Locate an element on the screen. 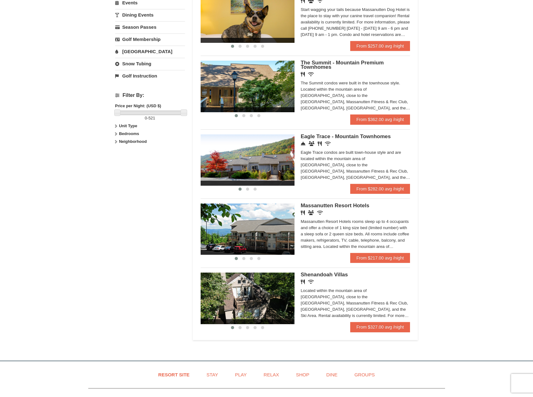  a: Dine is located at coordinates (332, 375).